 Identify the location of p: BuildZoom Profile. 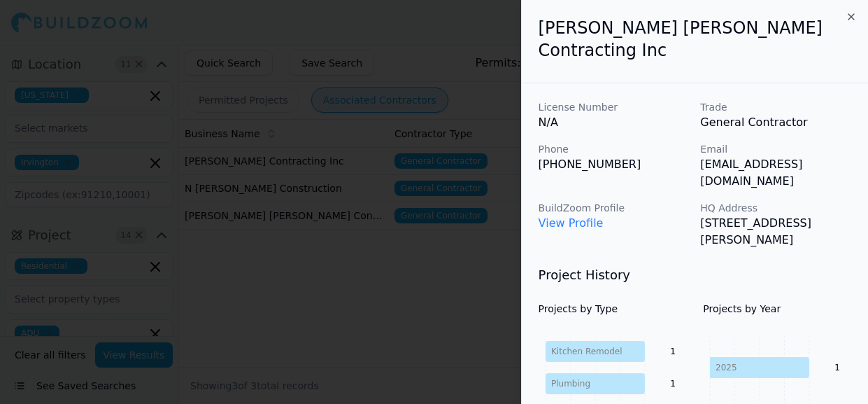
(614, 208).